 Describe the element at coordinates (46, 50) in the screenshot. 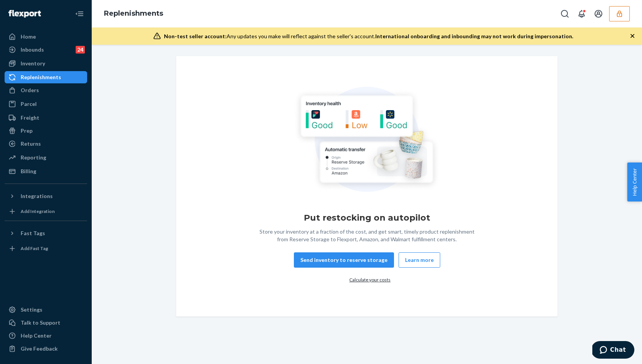

I see `a: Inbounds24` at that location.